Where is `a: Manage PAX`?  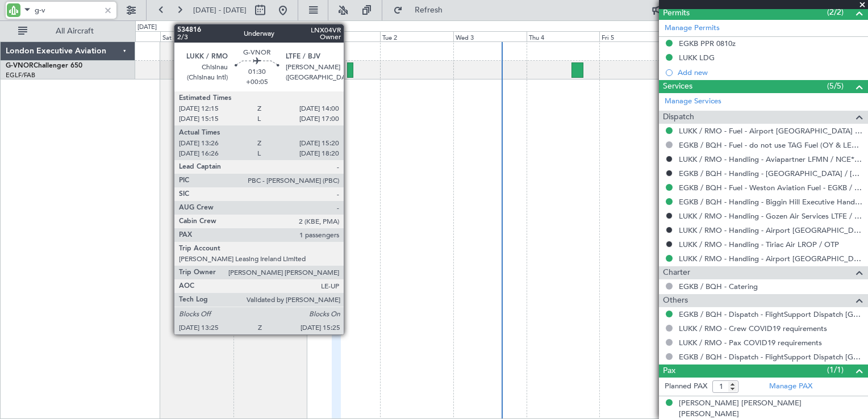
a: Manage PAX is located at coordinates (791, 387).